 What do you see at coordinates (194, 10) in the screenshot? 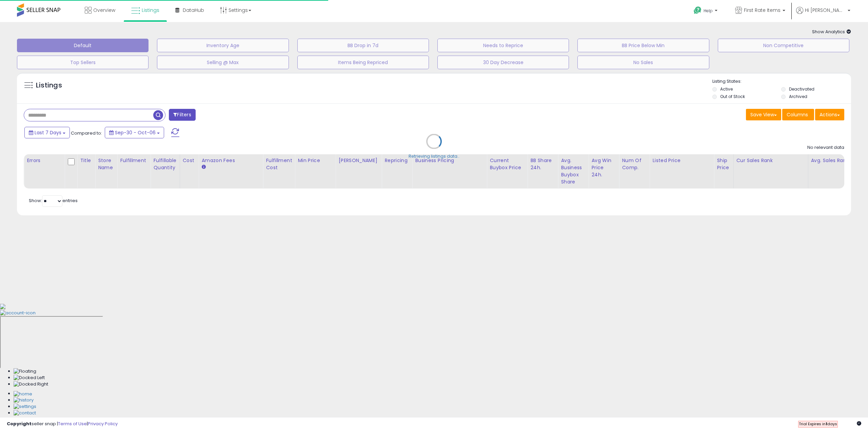
I see `span: DataHub` at bounding box center [194, 10].